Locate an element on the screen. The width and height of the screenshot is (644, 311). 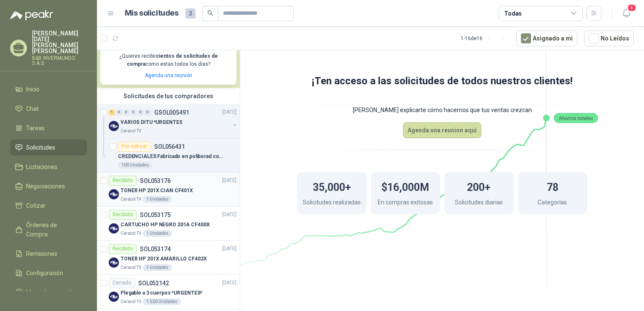
span: Órdenes de Compra is located at coordinates (52, 230).